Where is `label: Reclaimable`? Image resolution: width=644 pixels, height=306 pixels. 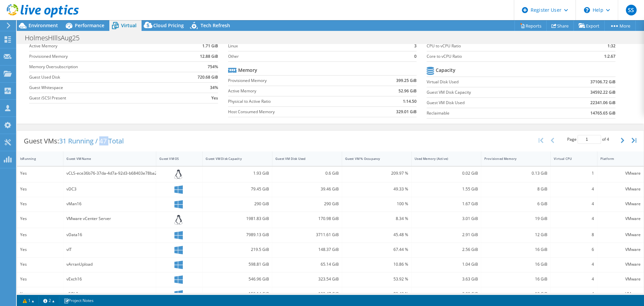 label: Reclaimable is located at coordinates (488, 113).